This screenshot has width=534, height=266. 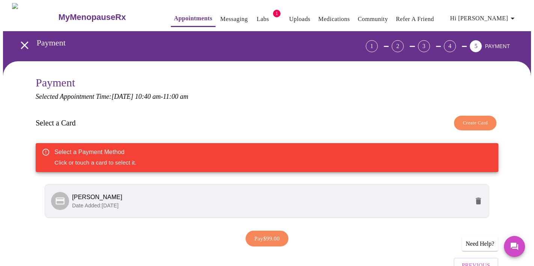 What do you see at coordinates (334, 19) in the screenshot?
I see `button: Medications` at bounding box center [334, 19].